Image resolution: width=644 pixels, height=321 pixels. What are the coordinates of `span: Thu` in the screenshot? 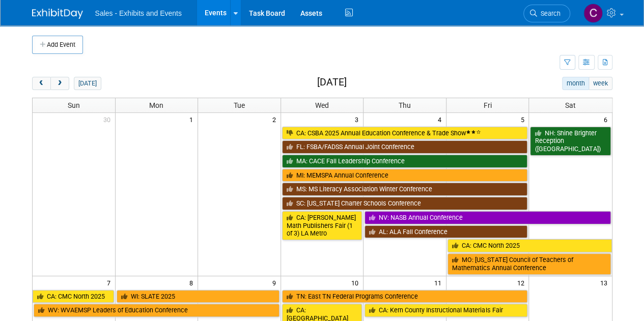 It's located at (405, 105).